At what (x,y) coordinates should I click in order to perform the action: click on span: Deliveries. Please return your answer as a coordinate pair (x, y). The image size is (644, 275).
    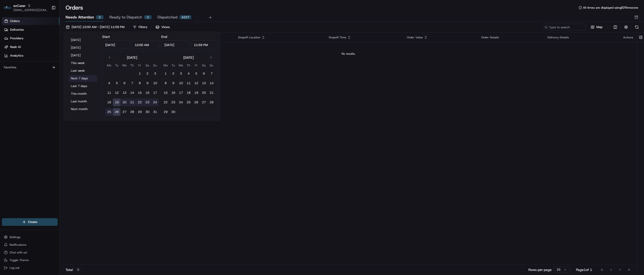
    Looking at the image, I should click on (17, 30).